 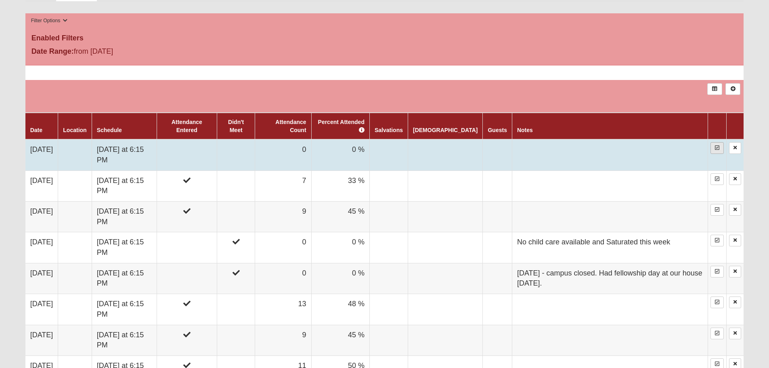 I want to click on a: Date, so click(x=36, y=130).